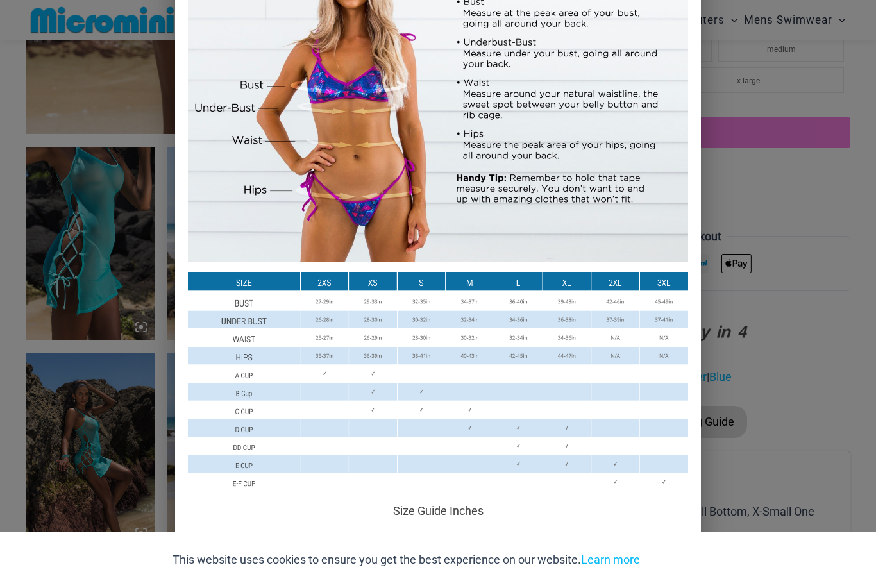 Image resolution: width=876 pixels, height=588 pixels. What do you see at coordinates (611, 559) in the screenshot?
I see `a: Learn more` at bounding box center [611, 559].